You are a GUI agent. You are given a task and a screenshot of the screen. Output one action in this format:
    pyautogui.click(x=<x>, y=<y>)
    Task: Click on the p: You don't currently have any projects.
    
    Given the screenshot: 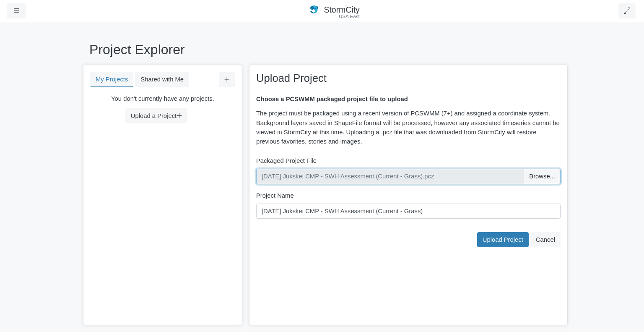 What is the action you would take?
    pyautogui.click(x=163, y=99)
    